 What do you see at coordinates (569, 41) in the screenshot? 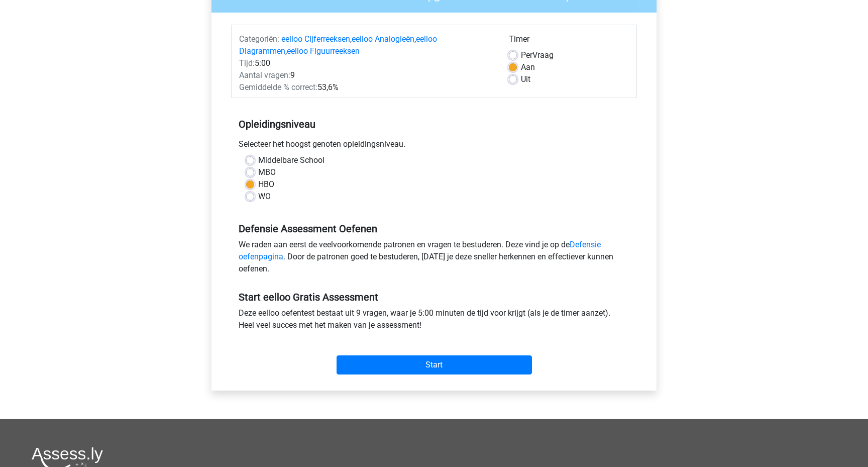
I see `div: Timer` at bounding box center [569, 41].